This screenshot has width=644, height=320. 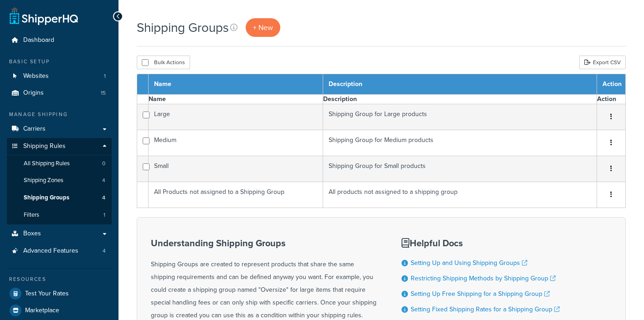 What do you see at coordinates (32, 233) in the screenshot?
I see `span: Boxes` at bounding box center [32, 233].